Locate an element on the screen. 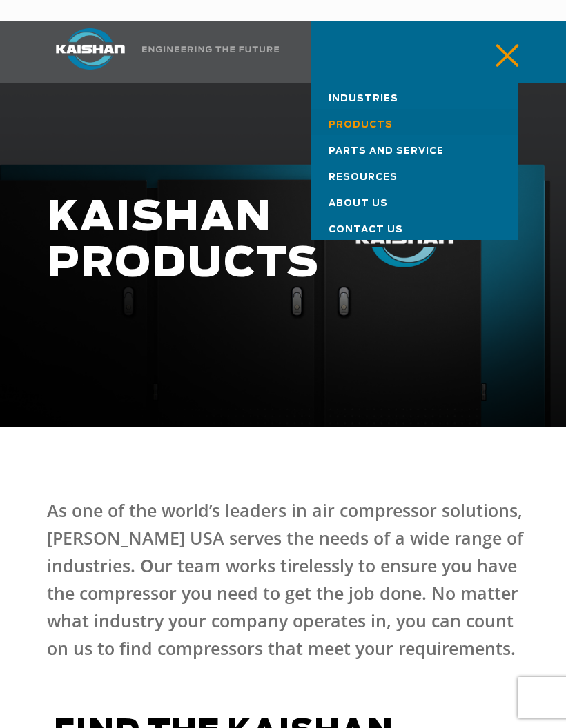 Image resolution: width=566 pixels, height=728 pixels. a: Resources is located at coordinates (414, 174).